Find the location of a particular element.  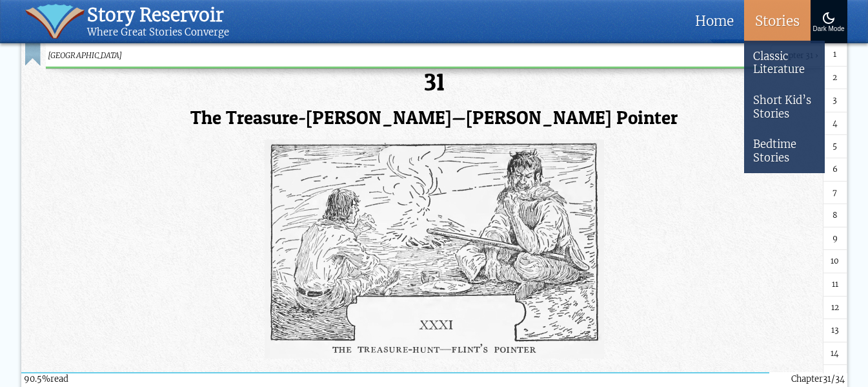

a: 8 is located at coordinates (835, 216).